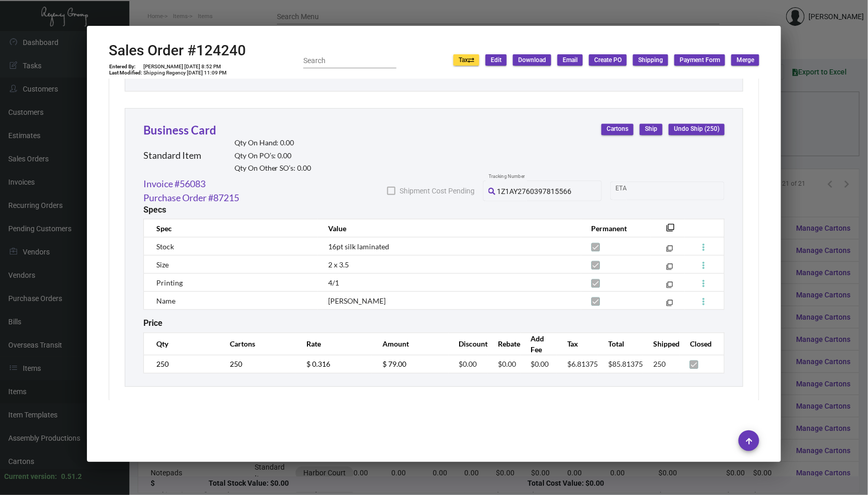 This screenshot has width=868, height=495. I want to click on div: 0.51.2, so click(72, 477).